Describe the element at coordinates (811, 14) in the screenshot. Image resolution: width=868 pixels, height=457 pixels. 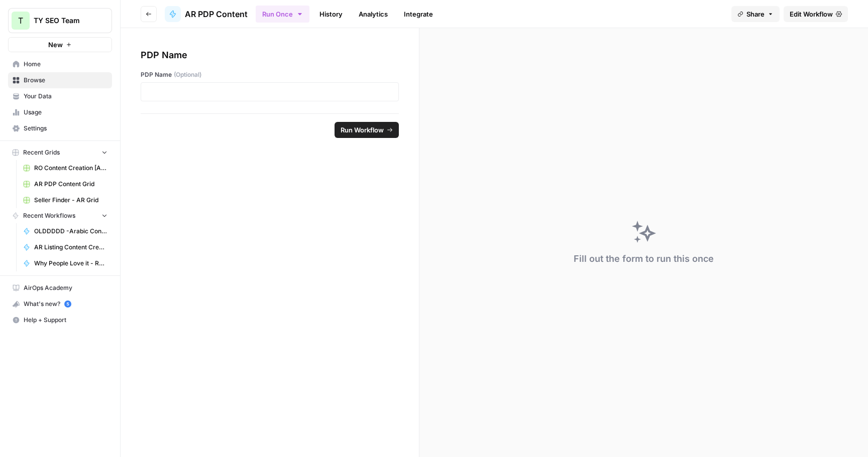
I see `span: Edit Workflow` at that location.